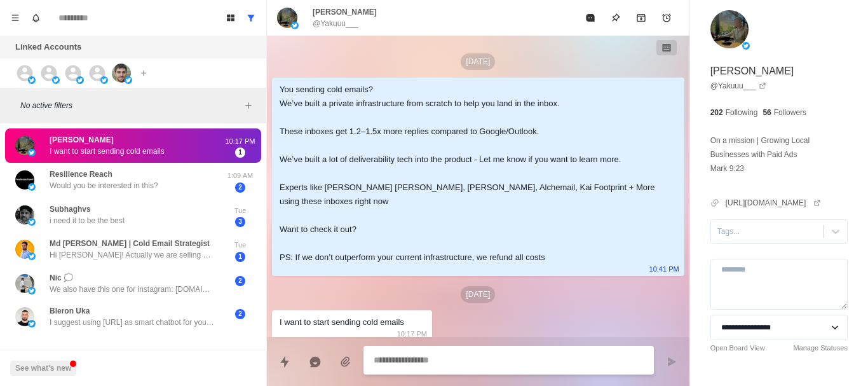  I want to click on button: Board View, so click(231, 18).